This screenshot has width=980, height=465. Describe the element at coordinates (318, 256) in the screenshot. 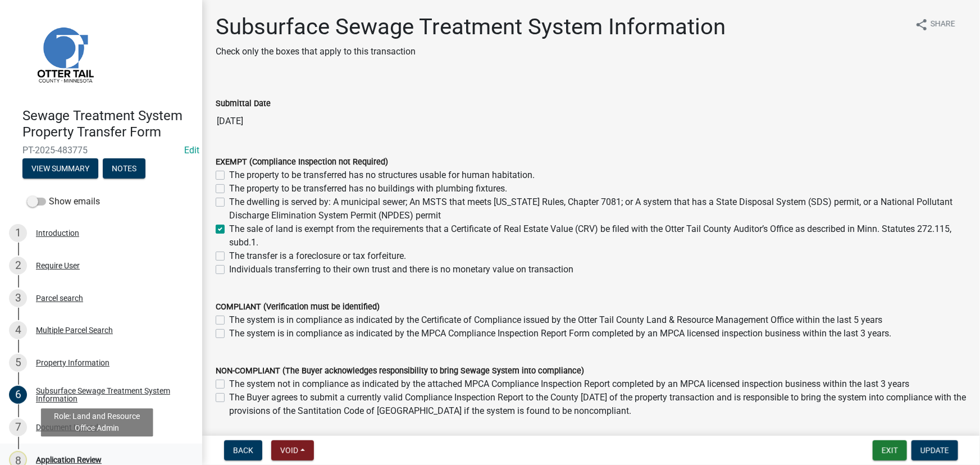

I see `label: The transfer is a foreclosure or tax forfeiture.` at that location.